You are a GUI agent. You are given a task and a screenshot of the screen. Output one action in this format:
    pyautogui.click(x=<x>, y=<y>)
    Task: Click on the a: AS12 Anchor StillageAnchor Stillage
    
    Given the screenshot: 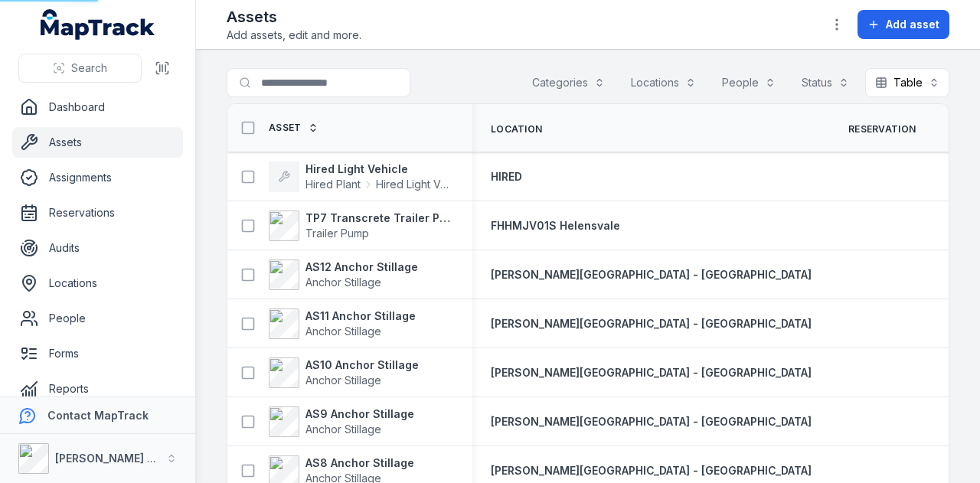 What is the action you would take?
    pyautogui.click(x=343, y=275)
    